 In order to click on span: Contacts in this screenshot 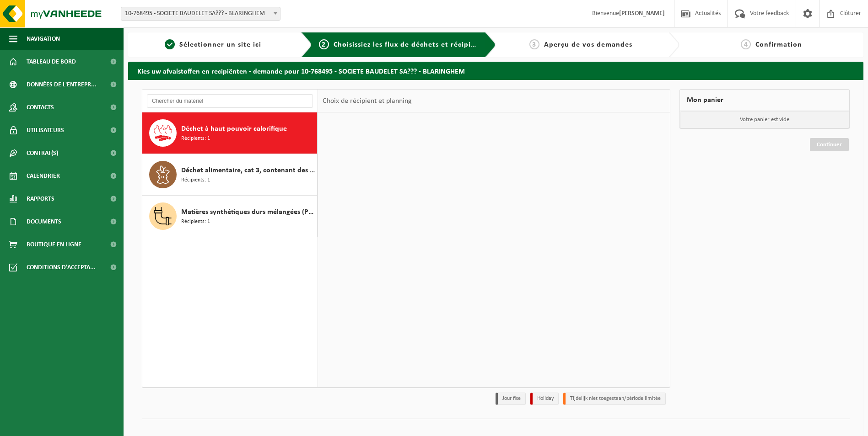, I will do `click(41, 107)`.